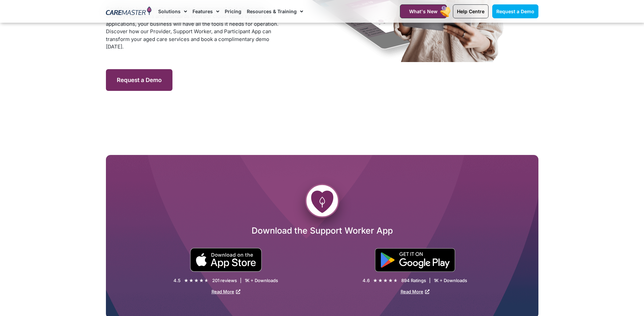 The image size is (644, 316). I want to click on div: 201 reviews | 1K + Downloads, so click(245, 280).